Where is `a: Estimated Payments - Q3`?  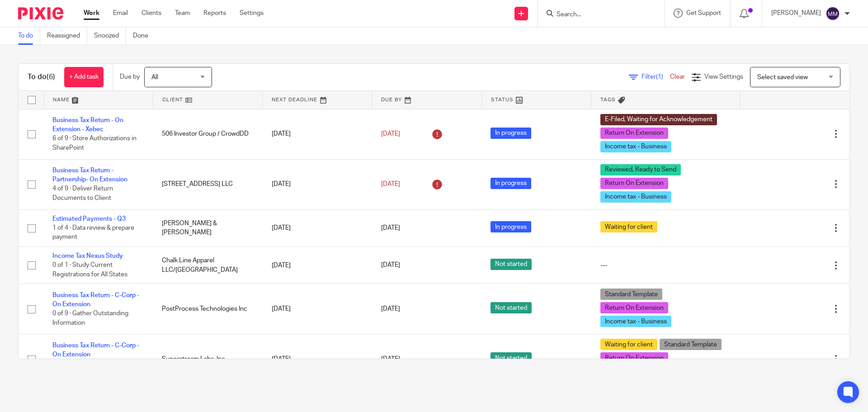
a: Estimated Payments - Q3 is located at coordinates (89, 219).